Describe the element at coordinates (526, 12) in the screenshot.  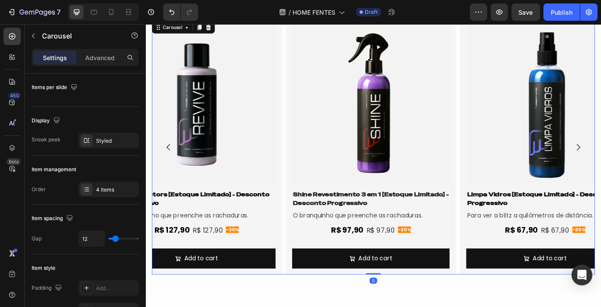
I see `button: Save` at that location.